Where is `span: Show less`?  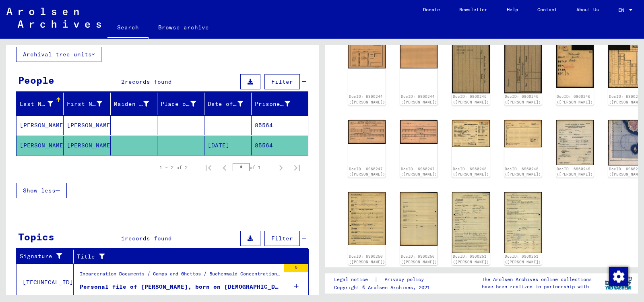 span: Show less is located at coordinates (39, 191).